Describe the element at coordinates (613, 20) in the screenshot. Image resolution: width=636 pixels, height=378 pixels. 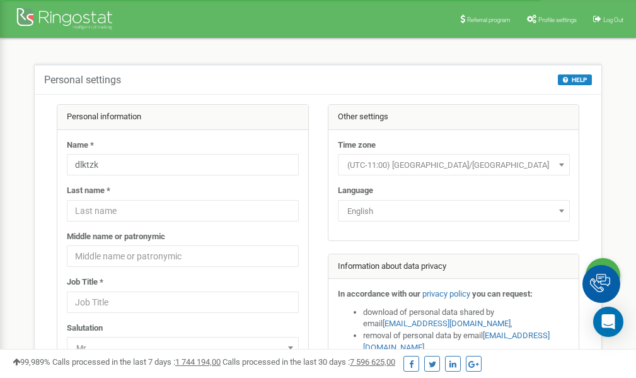
I see `span: Log Out` at that location.